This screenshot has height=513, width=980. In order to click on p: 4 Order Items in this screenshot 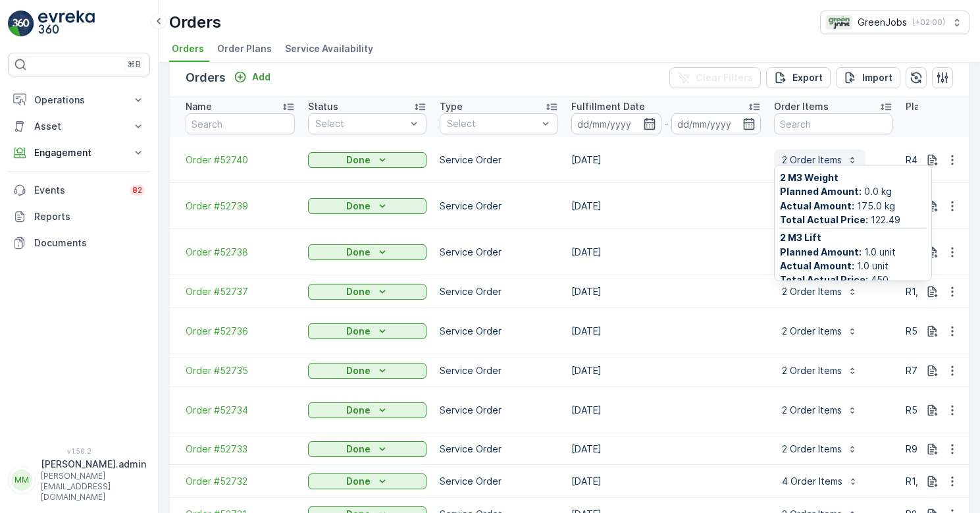, I will do `click(812, 481)`.